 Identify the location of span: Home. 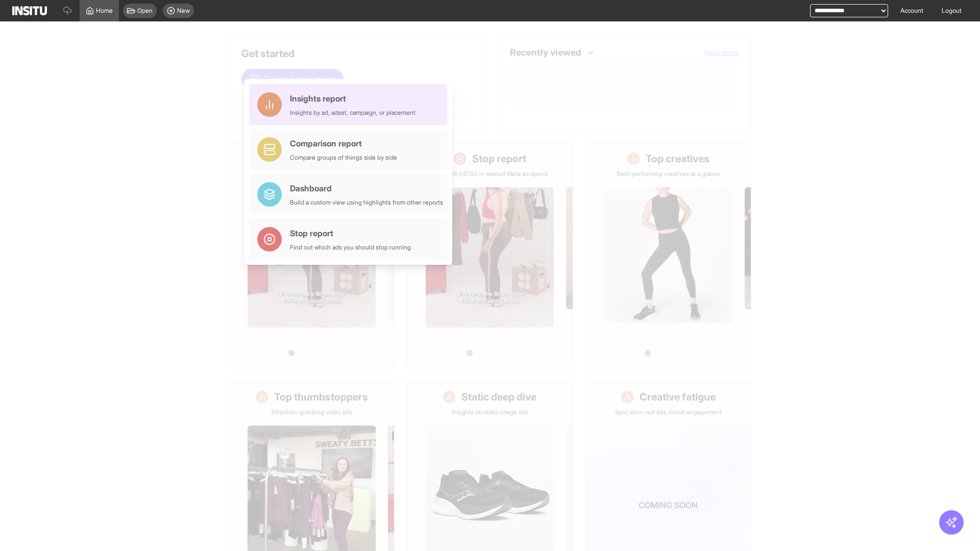
(104, 10).